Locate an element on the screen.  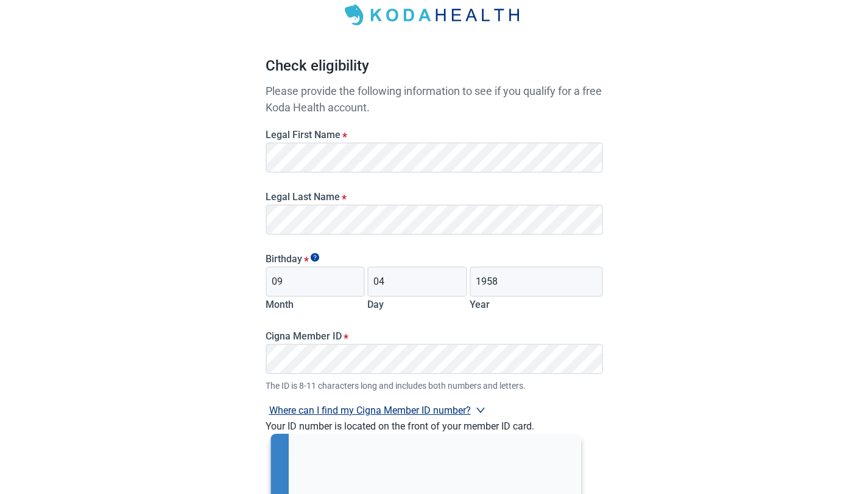
label: Cigna Member ID is located at coordinates (434, 336).